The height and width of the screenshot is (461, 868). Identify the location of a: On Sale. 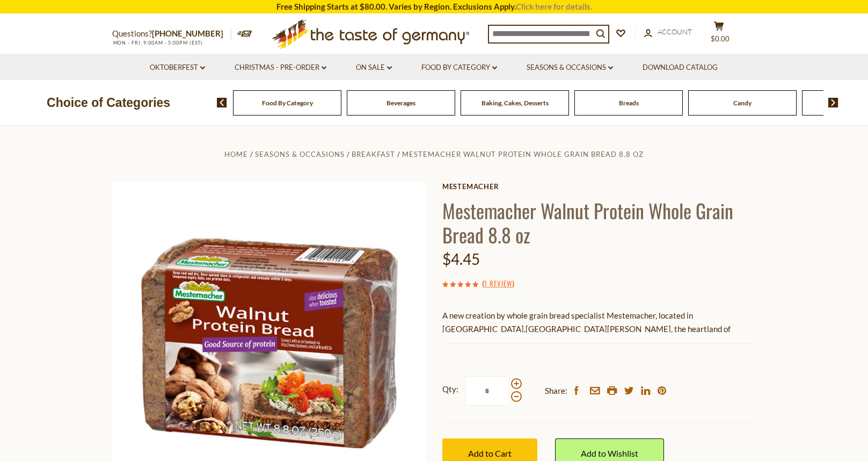
(374, 68).